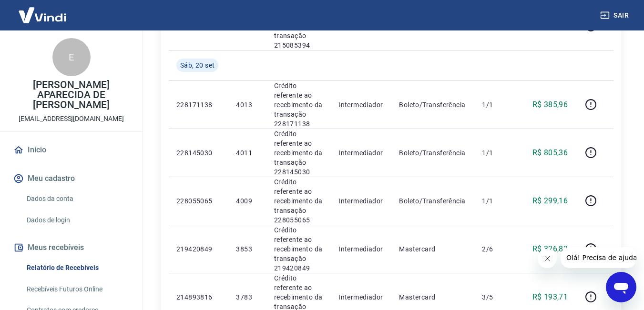 The width and height of the screenshot is (644, 310). I want to click on p: Crédito referente ao recebimento da transação 228145030, so click(299, 153).